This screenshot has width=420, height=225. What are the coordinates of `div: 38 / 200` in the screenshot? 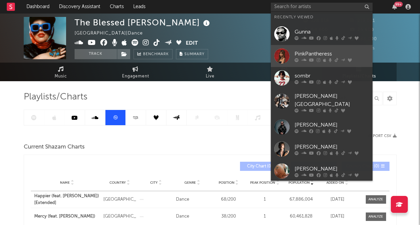 It's located at (228, 217).